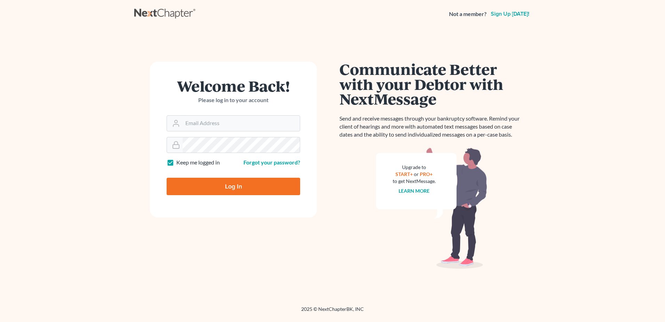 Image resolution: width=665 pixels, height=322 pixels. I want to click on a: Forgot your password?, so click(272, 162).